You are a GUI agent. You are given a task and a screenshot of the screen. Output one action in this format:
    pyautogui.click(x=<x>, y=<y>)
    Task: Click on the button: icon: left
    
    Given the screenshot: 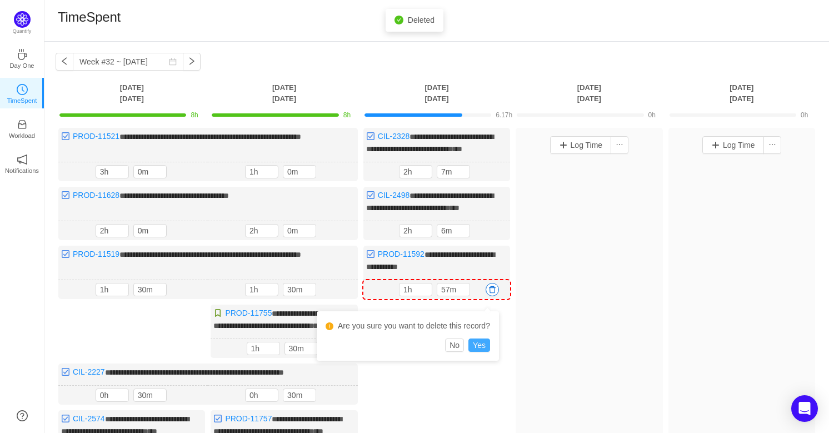 What is the action you would take?
    pyautogui.click(x=64, y=62)
    